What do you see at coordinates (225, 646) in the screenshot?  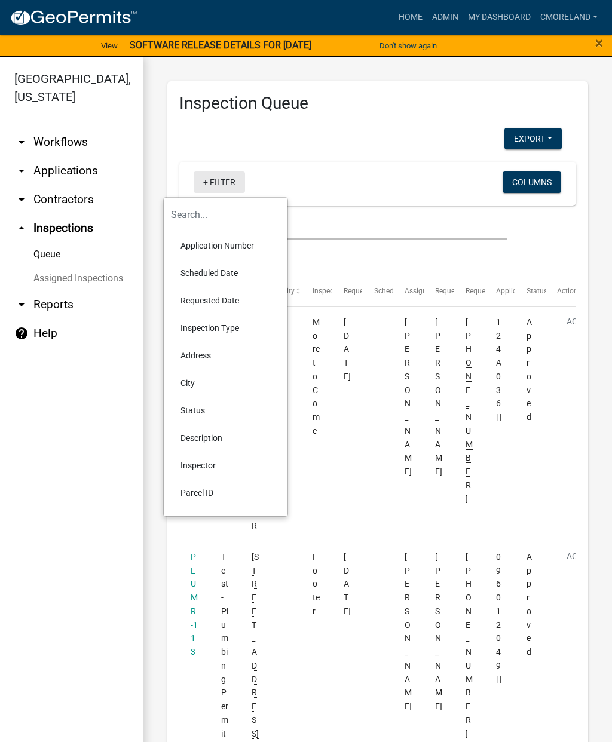 I see `span: Test - Plumbing Permit` at bounding box center [225, 646].